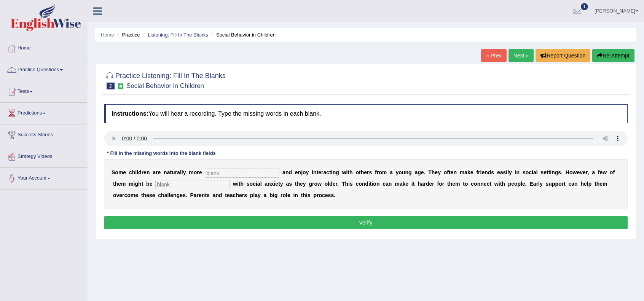  Describe the element at coordinates (521, 56) in the screenshot. I see `a: Next »` at that location.